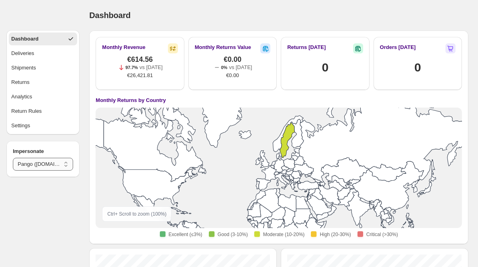 The image size is (478, 267). What do you see at coordinates (124, 47) in the screenshot?
I see `h2: Monthly Revenue` at bounding box center [124, 47].